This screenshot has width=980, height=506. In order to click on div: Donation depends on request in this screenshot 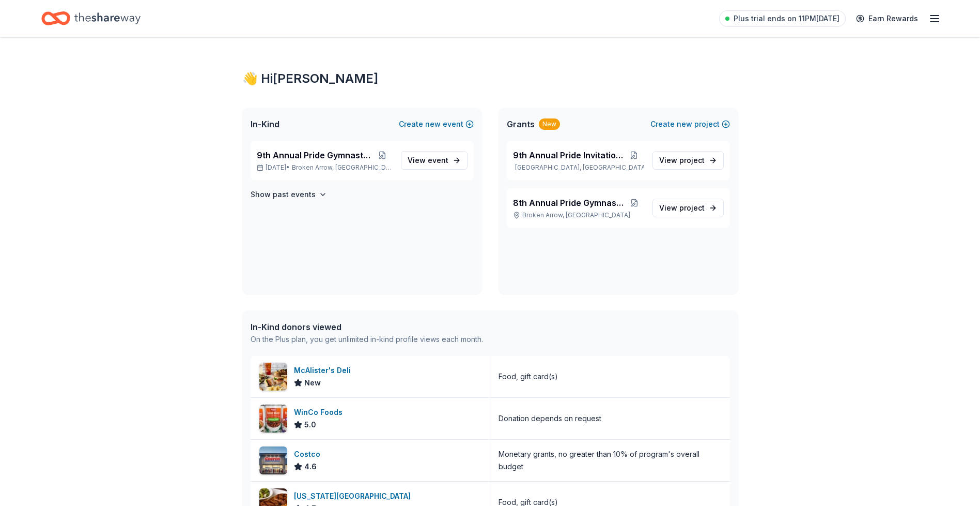, I will do `click(550, 418)`.